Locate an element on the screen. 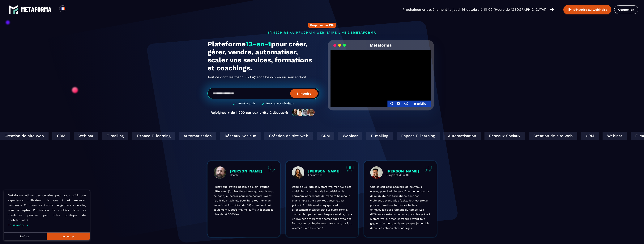 The image size is (644, 244). span: 13-en-1 is located at coordinates (258, 44).